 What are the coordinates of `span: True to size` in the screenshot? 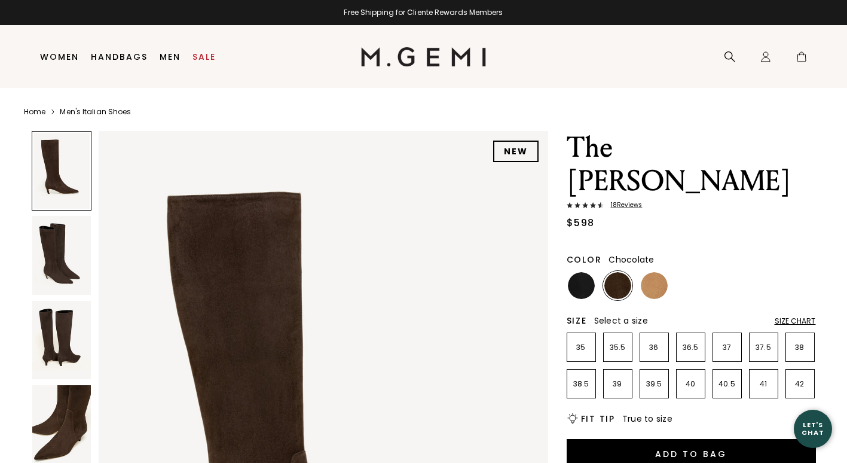 It's located at (647, 418).